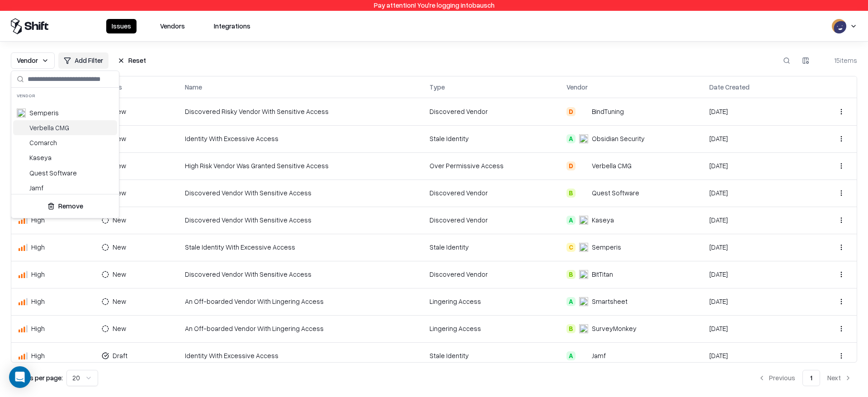 This screenshot has height=397, width=868. I want to click on div: Semperis, so click(44, 113).